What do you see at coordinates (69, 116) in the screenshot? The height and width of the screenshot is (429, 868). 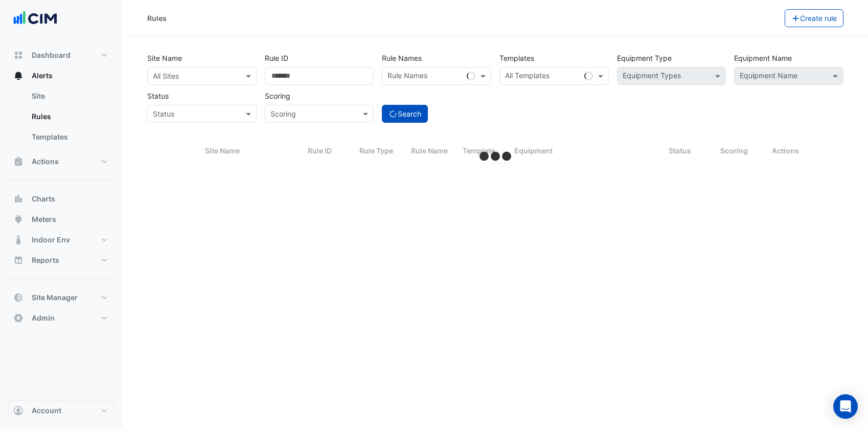 I see `a: Rules` at bounding box center [69, 116].